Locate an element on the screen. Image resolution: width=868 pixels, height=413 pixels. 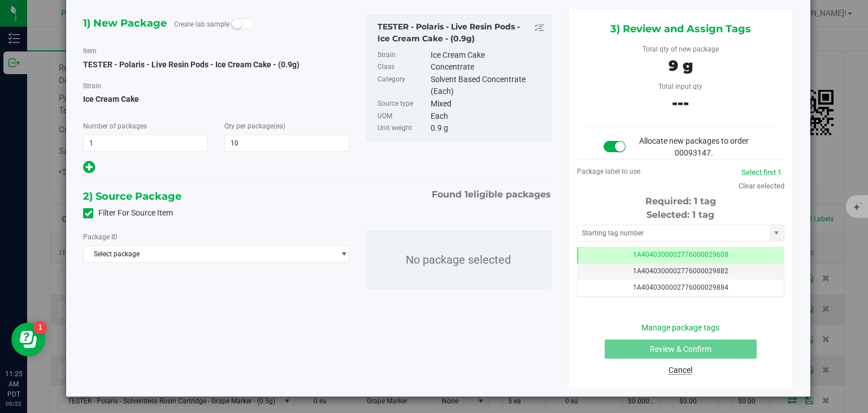
div: Concentrate is located at coordinates (487, 67).